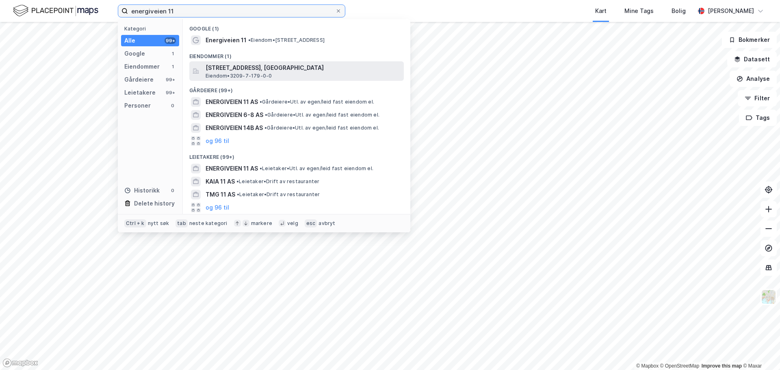 This screenshot has height=370, width=780. Describe the element at coordinates (678, 11) in the screenshot. I see `div: Bolig` at that location.